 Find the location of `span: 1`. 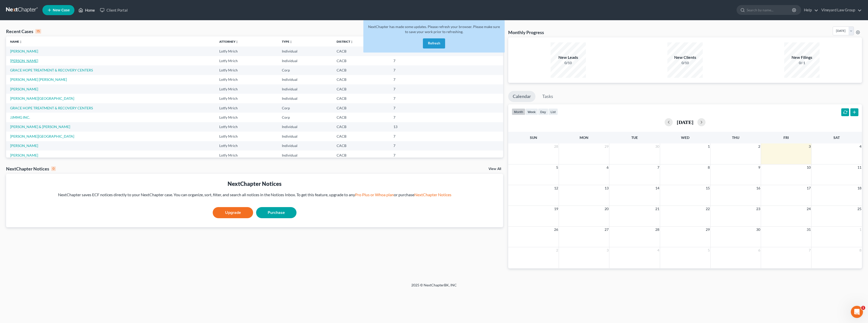

span: 1 is located at coordinates (860, 229).